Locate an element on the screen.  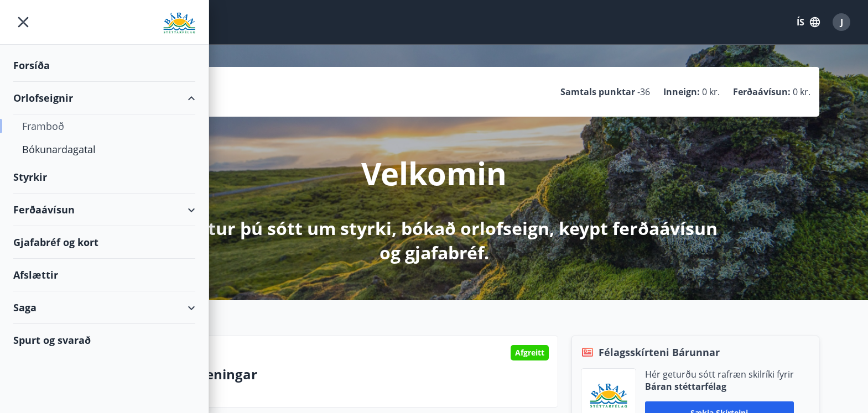
button: J is located at coordinates (841, 22).